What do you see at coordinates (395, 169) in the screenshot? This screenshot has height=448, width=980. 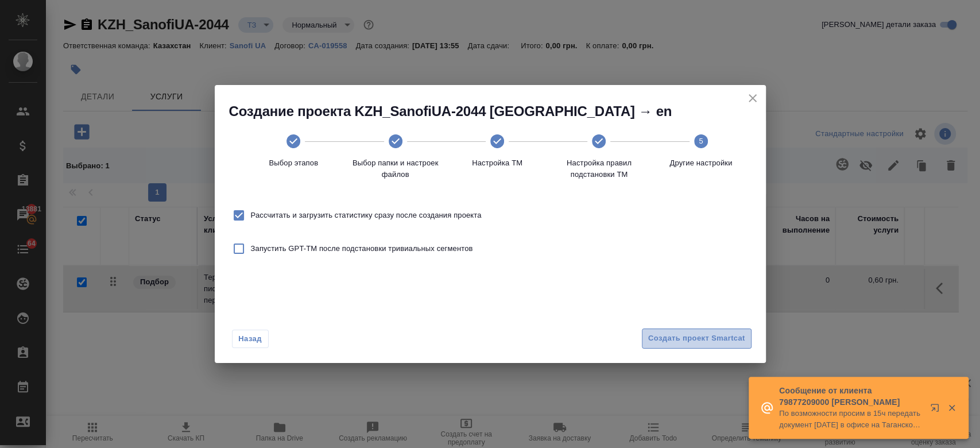 I see `span: Выбор папки и настроек файлов` at bounding box center [395, 169].